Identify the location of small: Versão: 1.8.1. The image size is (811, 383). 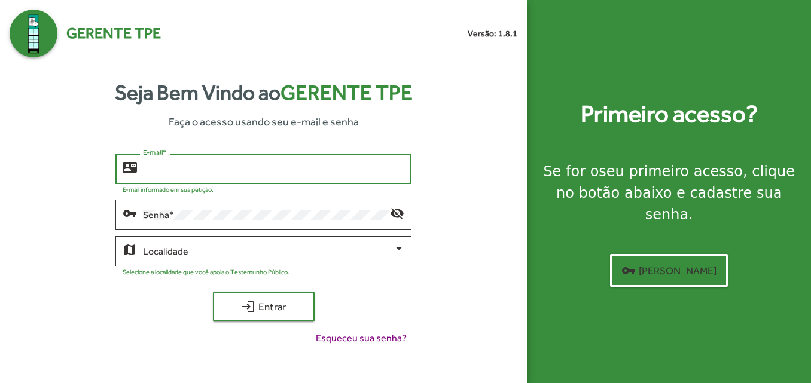
(492, 33).